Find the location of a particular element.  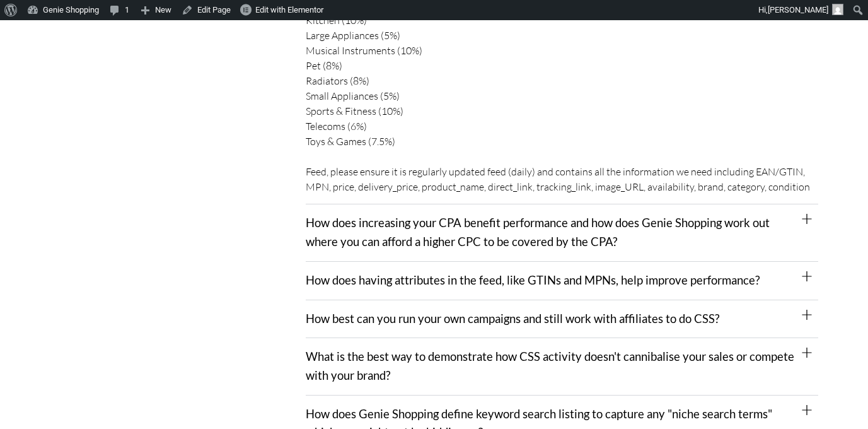

div: How does having attributes in the feed, like GTINs and MPNs, help improve performance? is located at coordinates (561, 281).